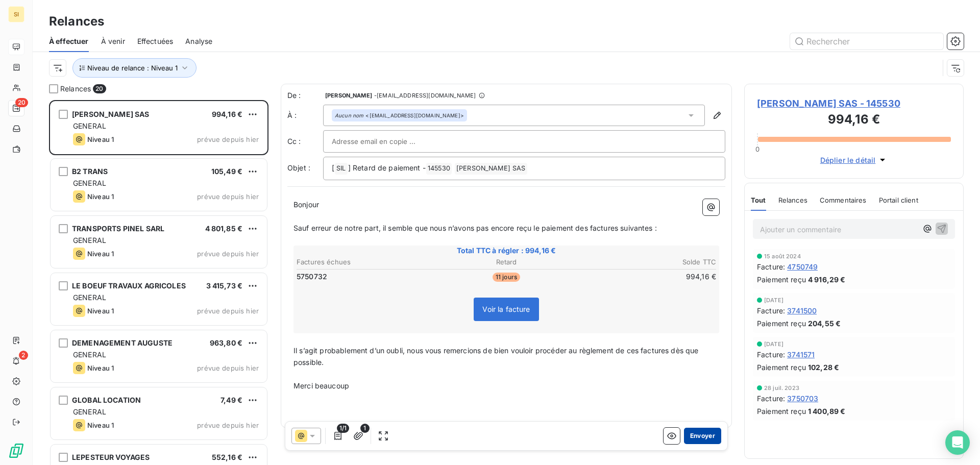  What do you see at coordinates (867, 41) in the screenshot?
I see `input: Rechercher` at bounding box center [867, 41].